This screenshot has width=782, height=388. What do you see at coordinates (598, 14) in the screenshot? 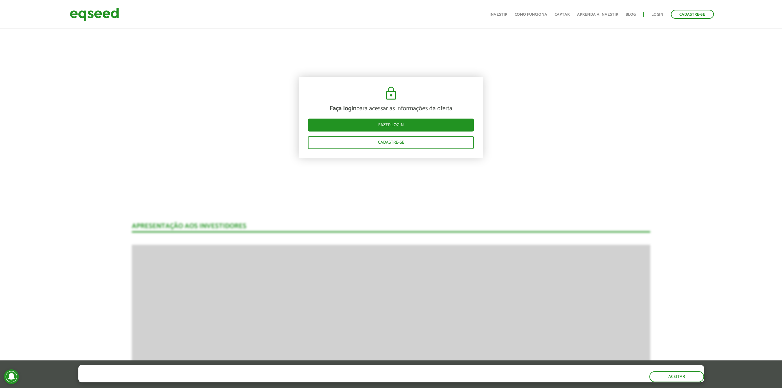
I see `a: Aprenda a investir` at bounding box center [598, 14].